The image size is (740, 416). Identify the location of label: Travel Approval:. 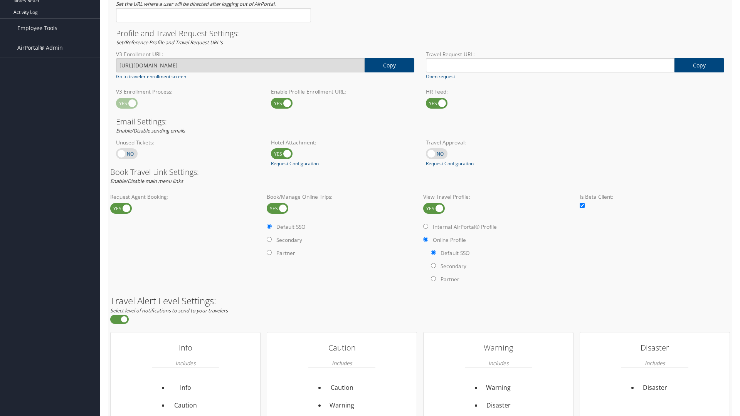
(497, 143).